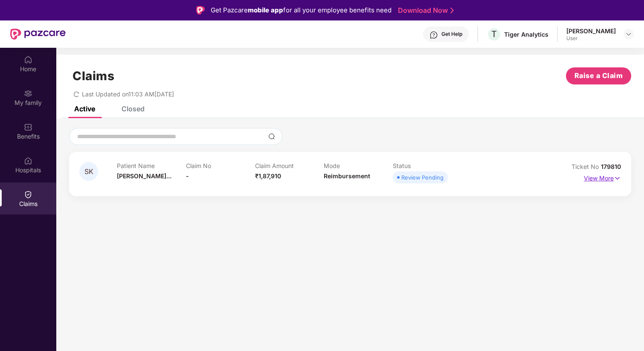 Image resolution: width=644 pixels, height=351 pixels. What do you see at coordinates (265, 10) in the screenshot?
I see `strong: mobile app` at bounding box center [265, 10].